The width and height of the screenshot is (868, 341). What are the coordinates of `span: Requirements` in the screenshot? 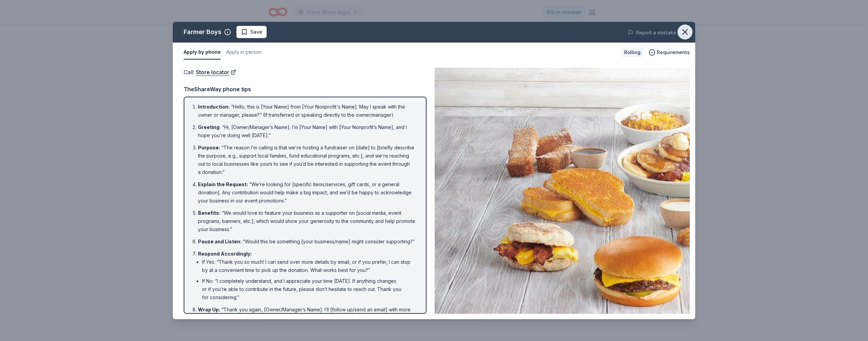 It's located at (673, 52).